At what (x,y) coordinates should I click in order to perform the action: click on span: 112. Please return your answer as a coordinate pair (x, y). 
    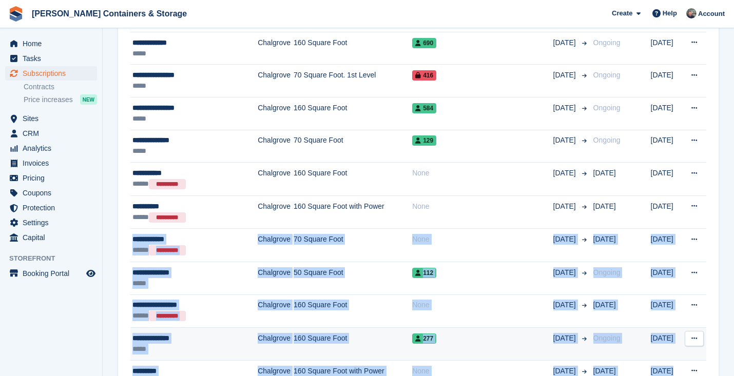
    Looking at the image, I should click on (424, 273).